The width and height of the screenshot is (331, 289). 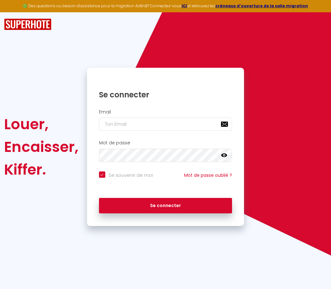 I want to click on div: Louer,, so click(x=41, y=124).